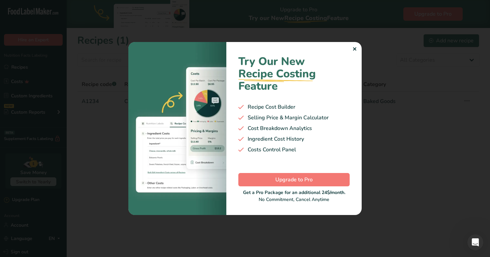 The height and width of the screenshot is (257, 490). What do you see at coordinates (294, 150) in the screenshot?
I see `div: Costs Control Panel` at bounding box center [294, 150].